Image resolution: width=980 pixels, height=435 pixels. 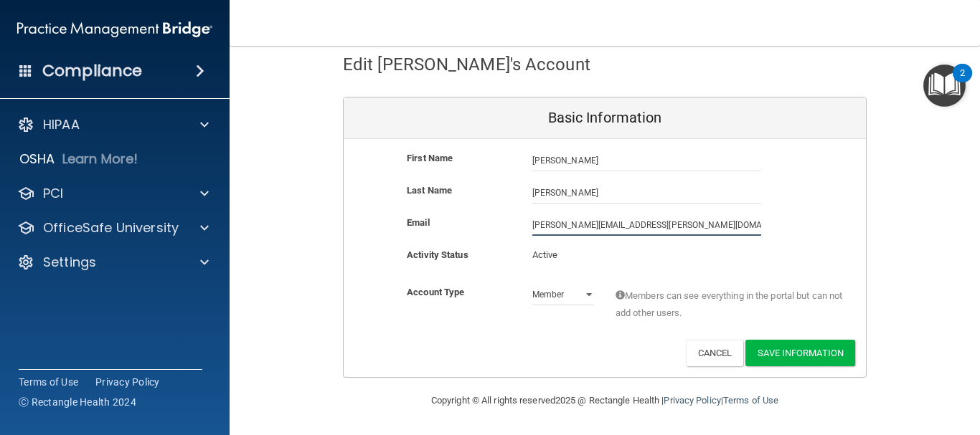 I want to click on div: Copyright © All rights reserved 2025 @ Rectangle Health | |, so click(x=605, y=401).